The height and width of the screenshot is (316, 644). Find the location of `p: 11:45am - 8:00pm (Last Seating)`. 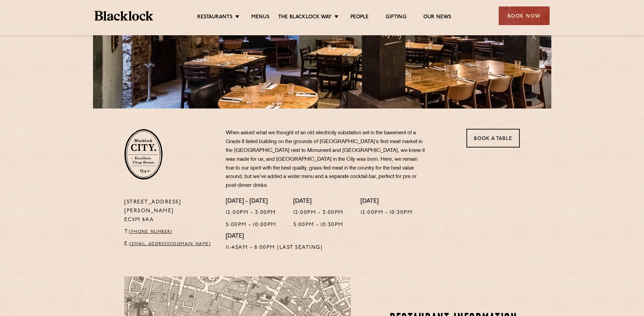

p: 11:45am - 8:00pm (Last Seating) is located at coordinates (274, 249).